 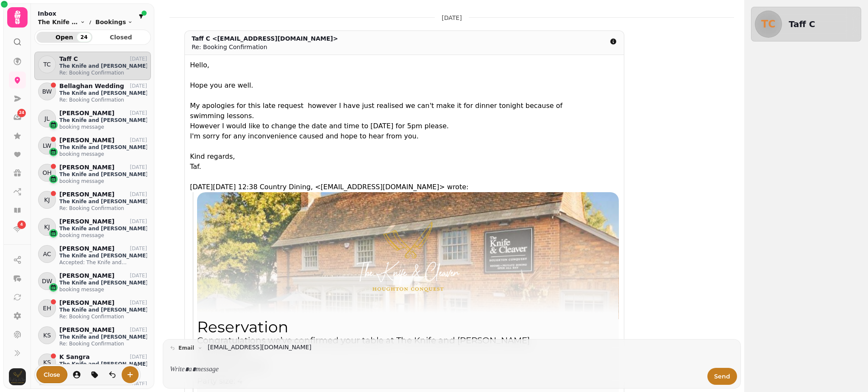 I want to click on span: AC, so click(x=46, y=254).